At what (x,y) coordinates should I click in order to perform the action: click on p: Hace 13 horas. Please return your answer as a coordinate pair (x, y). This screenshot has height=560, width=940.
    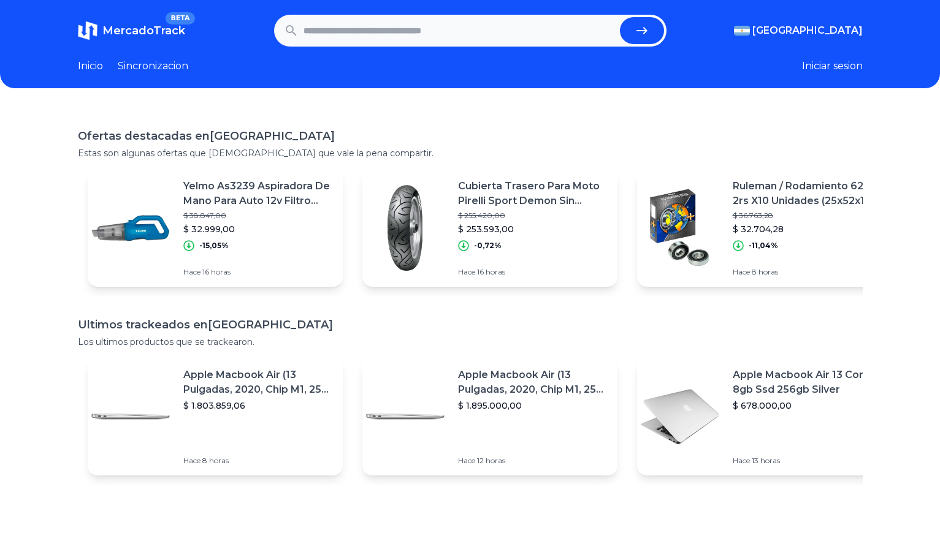
    Looking at the image, I should click on (807, 461).